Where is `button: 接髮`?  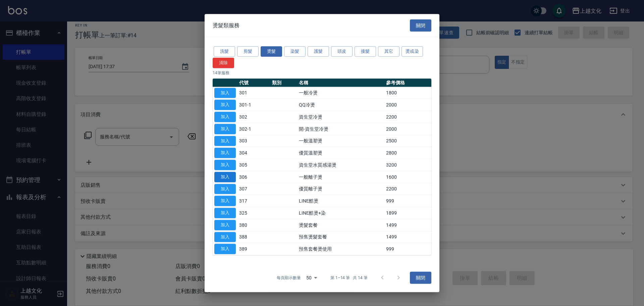 button: 接髮 is located at coordinates (365, 51).